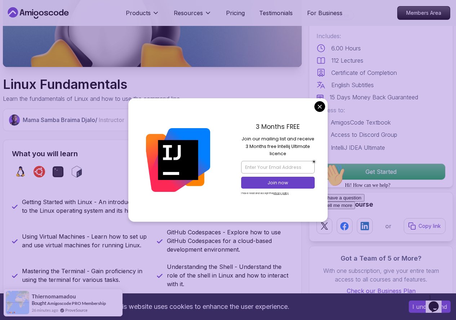  Describe the element at coordinates (14, 120) in the screenshot. I see `img: Nelson Djalo` at that location.